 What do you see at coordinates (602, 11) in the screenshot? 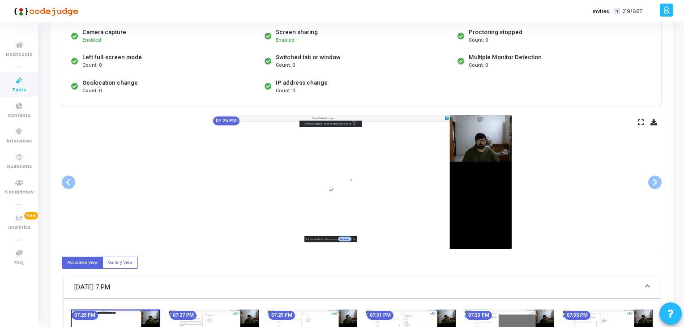
I see `label: Invites:` at bounding box center [602, 11].